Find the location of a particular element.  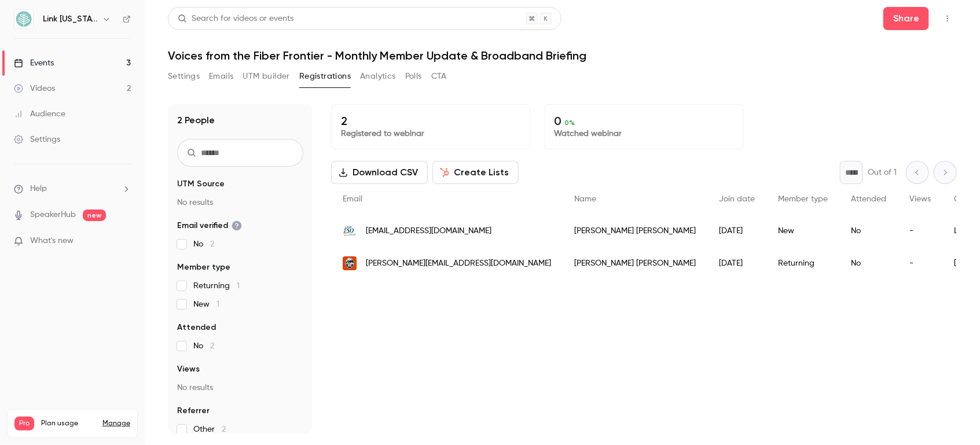

button: Download CSV is located at coordinates (379, 172).